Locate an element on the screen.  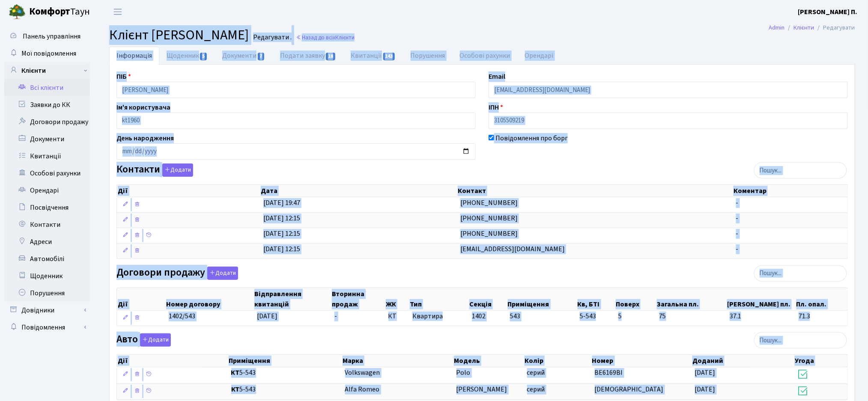
a: Інформація is located at coordinates (134, 55).